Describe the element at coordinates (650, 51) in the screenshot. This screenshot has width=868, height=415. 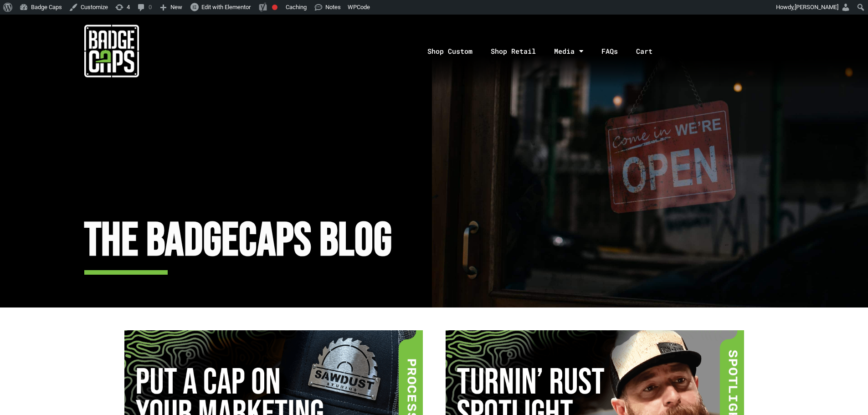
I see `a: Cart` at that location.